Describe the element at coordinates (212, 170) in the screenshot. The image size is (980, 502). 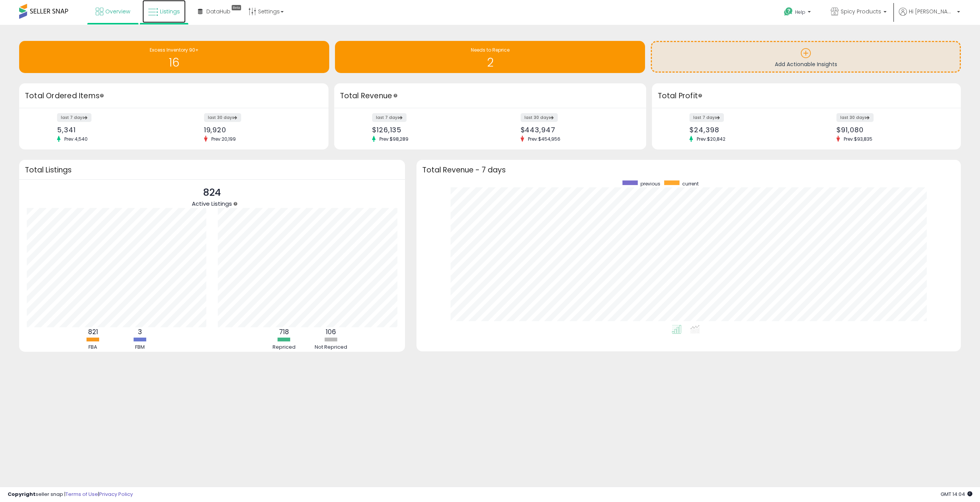
I see `h3: Total Listings` at that location.